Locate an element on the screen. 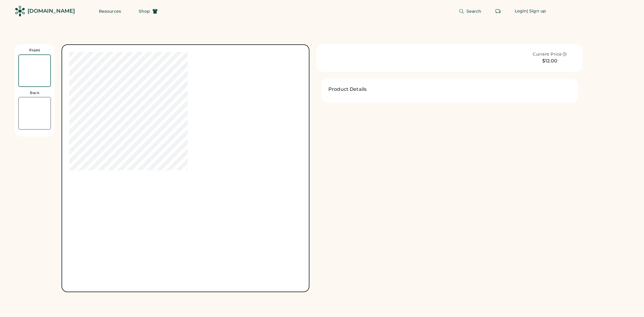 The width and height of the screenshot is (644, 317). div: $12.00 is located at coordinates (549, 61).